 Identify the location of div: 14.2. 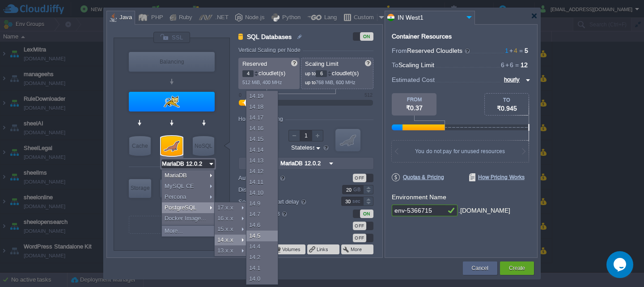
(262, 258).